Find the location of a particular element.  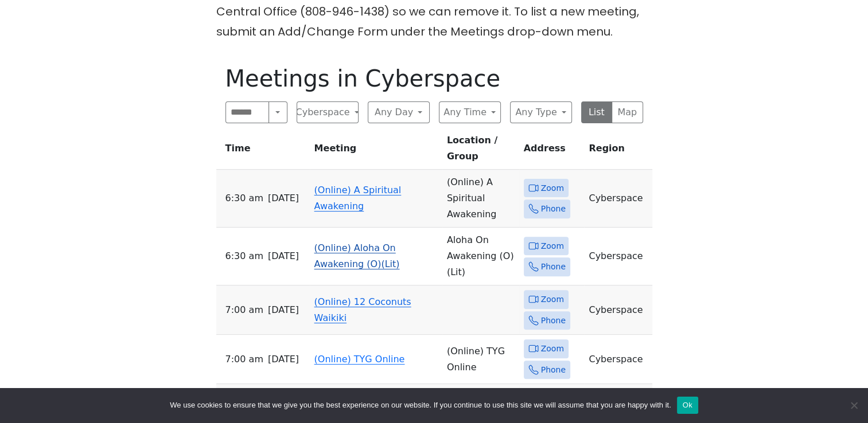

th: Meeting is located at coordinates (375, 151).